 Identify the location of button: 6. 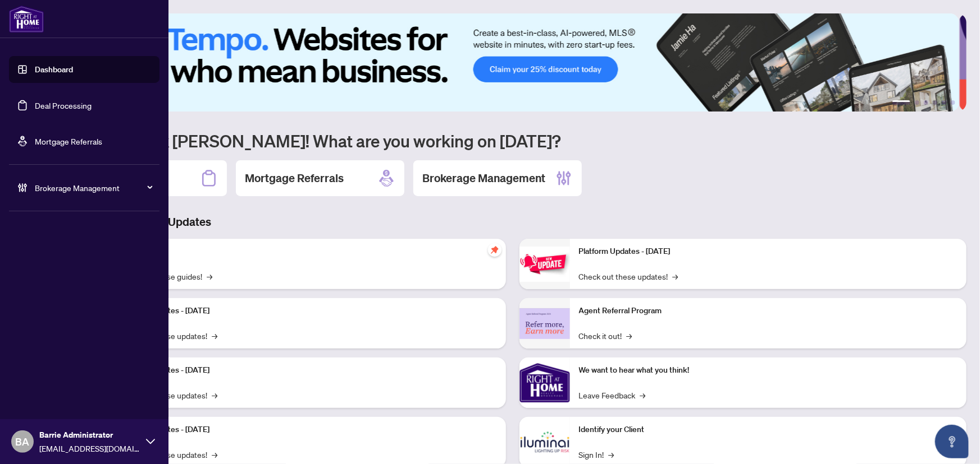
(953, 103).